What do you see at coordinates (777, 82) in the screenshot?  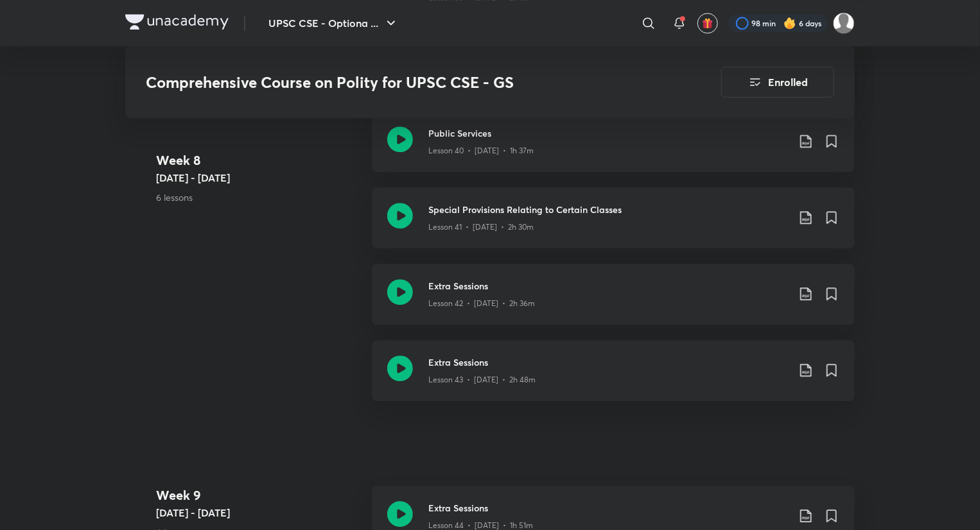 I see `button: Enrolled` at bounding box center [777, 82].